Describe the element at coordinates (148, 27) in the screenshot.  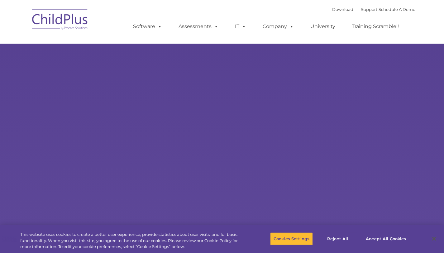
I see `a: Software` at that location.